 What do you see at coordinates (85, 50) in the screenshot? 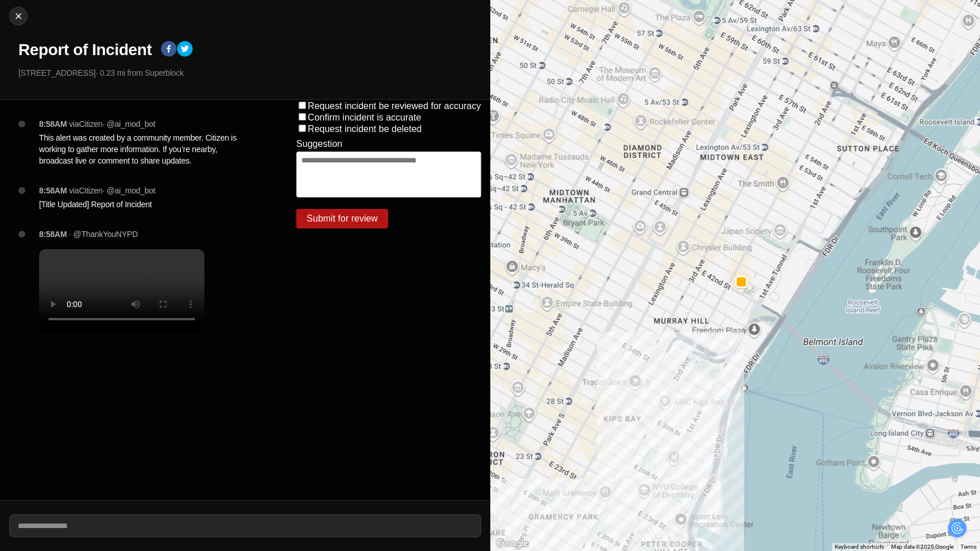
I see `h1: Report of Incident` at bounding box center [85, 50].